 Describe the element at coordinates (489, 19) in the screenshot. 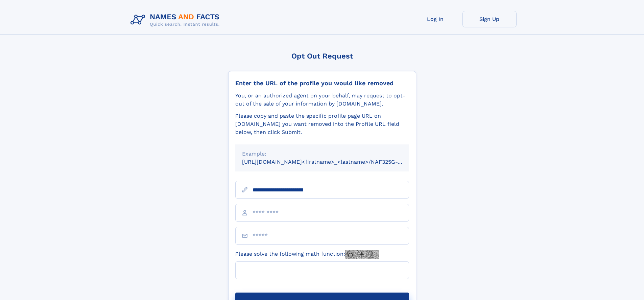

I see `a: Sign Up` at that location.